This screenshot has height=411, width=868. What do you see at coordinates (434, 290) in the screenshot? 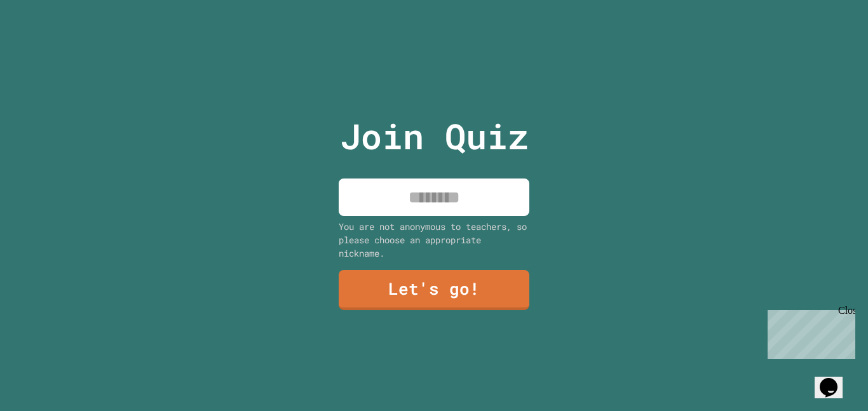
I see `a: Let's go!` at bounding box center [434, 290].